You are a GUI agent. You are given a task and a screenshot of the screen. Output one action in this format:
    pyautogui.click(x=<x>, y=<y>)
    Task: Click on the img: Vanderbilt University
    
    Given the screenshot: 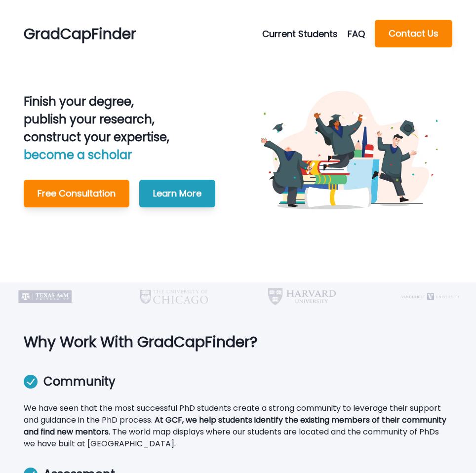 What is the action you would take?
    pyautogui.click(x=430, y=297)
    